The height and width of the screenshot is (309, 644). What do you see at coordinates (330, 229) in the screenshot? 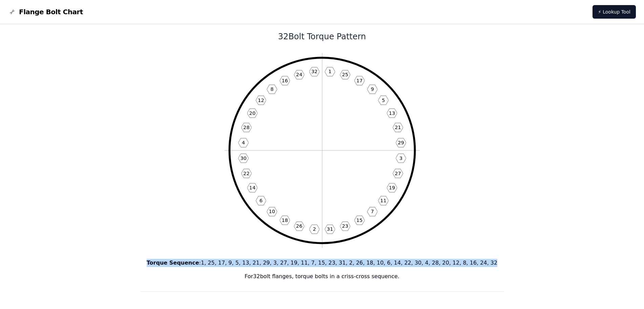
I see `text: 31` at bounding box center [330, 229].